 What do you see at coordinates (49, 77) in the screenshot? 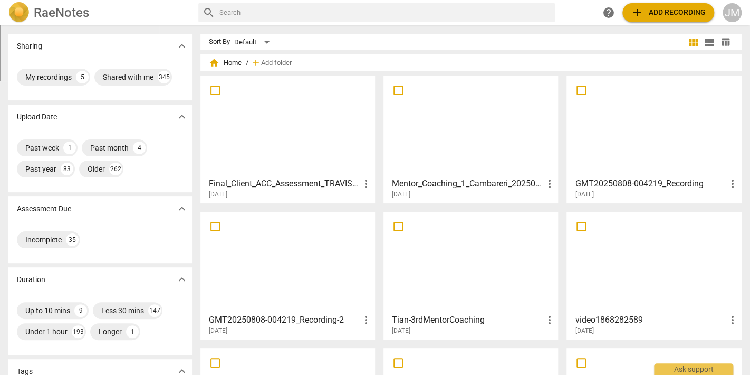
I see `div: My recordings` at bounding box center [49, 77].